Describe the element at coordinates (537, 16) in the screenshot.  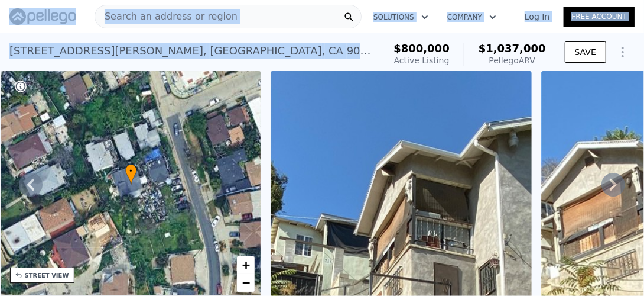
I see `a: Log In` at that location.